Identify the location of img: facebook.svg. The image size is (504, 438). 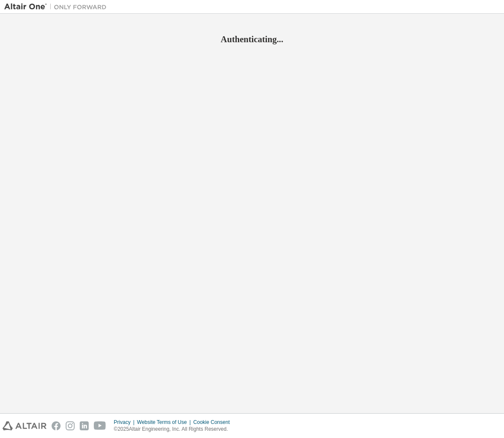
(56, 426).